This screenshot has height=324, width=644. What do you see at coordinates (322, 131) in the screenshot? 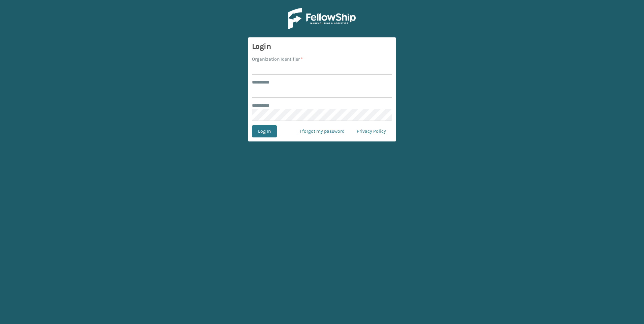
I see `a: I forgot my password` at bounding box center [322, 131].